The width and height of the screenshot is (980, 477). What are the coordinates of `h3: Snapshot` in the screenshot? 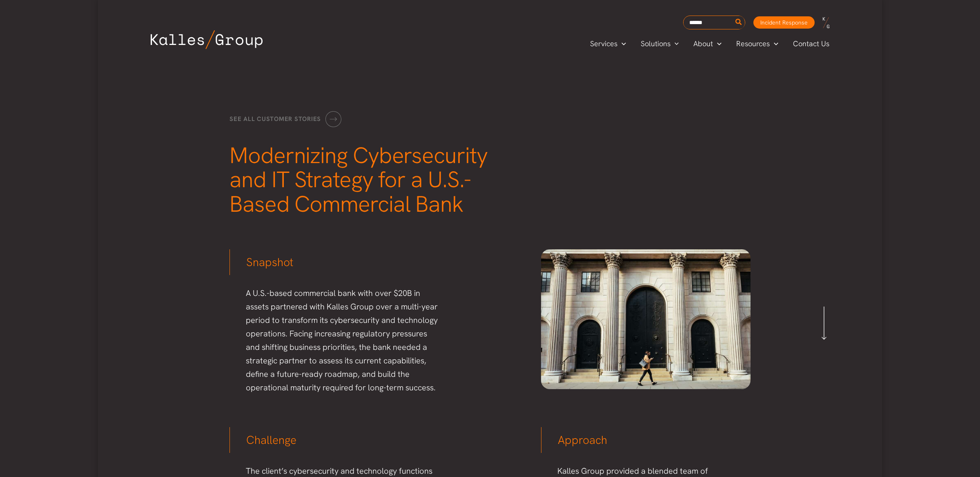 It's located at (334, 260).